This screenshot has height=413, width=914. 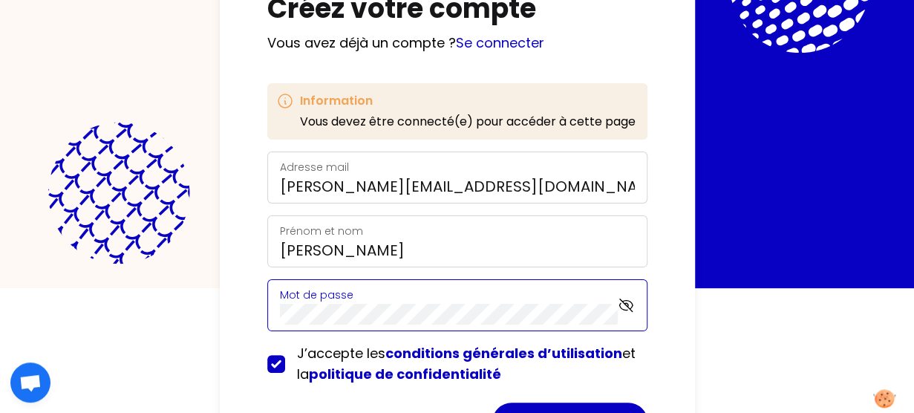 I want to click on p: Vous avez déjà un compte ?, so click(x=458, y=43).